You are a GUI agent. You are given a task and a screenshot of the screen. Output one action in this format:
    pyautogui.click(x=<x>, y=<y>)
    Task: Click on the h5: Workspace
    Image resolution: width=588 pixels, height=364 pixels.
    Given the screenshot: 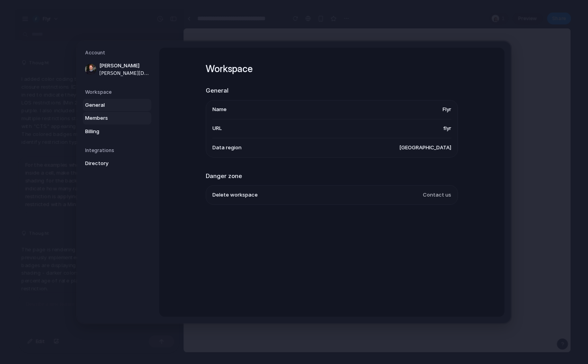 What is the action you would take?
    pyautogui.click(x=118, y=92)
    